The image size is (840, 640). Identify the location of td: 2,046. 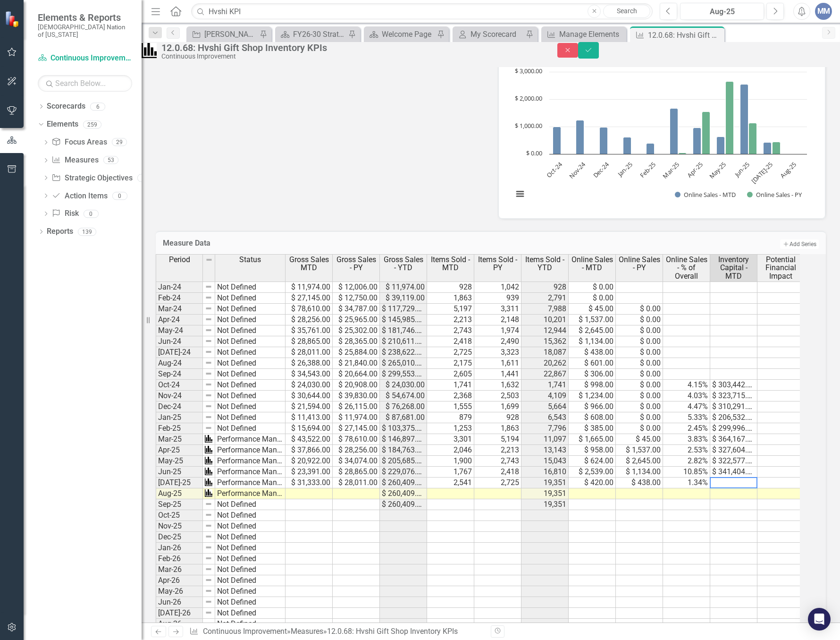
(450, 450).